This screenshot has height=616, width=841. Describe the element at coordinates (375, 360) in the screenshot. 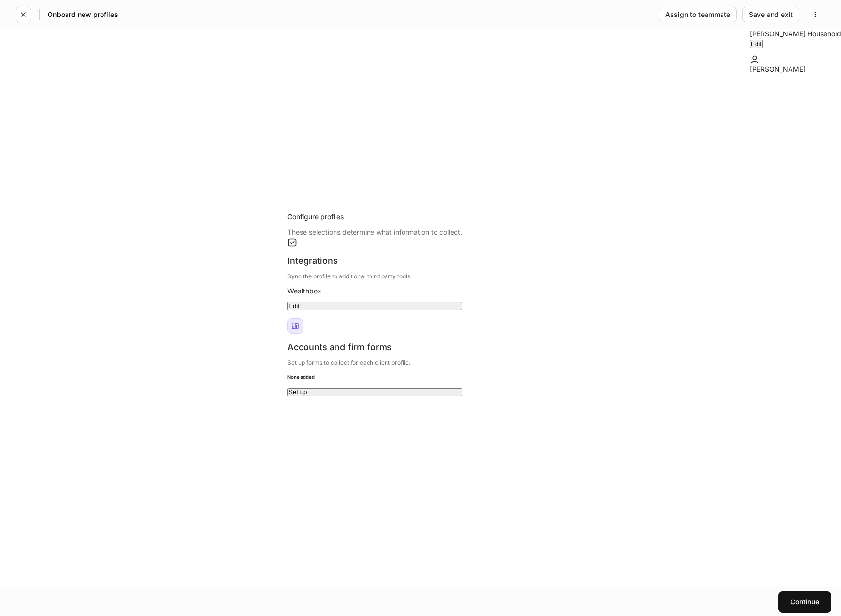

I see `div: Set up forms to collect for each client profile.` at that location.